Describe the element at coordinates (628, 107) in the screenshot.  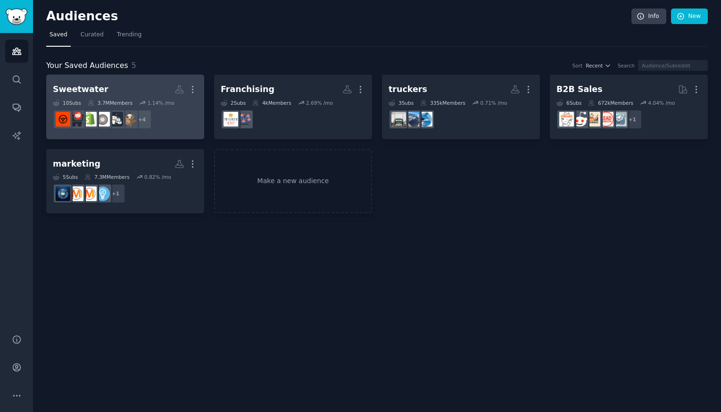
I see `a: B2B Sales6Subs672kMembers4.04% /mo+1coldemailLeadGenerationsalestechniquessalesb2b_sales` at that location.